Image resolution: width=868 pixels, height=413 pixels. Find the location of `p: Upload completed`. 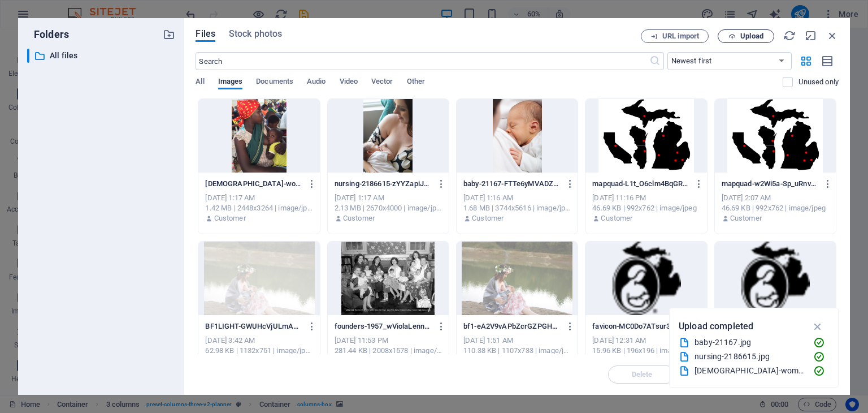

p: Upload completed is located at coordinates (716, 326).